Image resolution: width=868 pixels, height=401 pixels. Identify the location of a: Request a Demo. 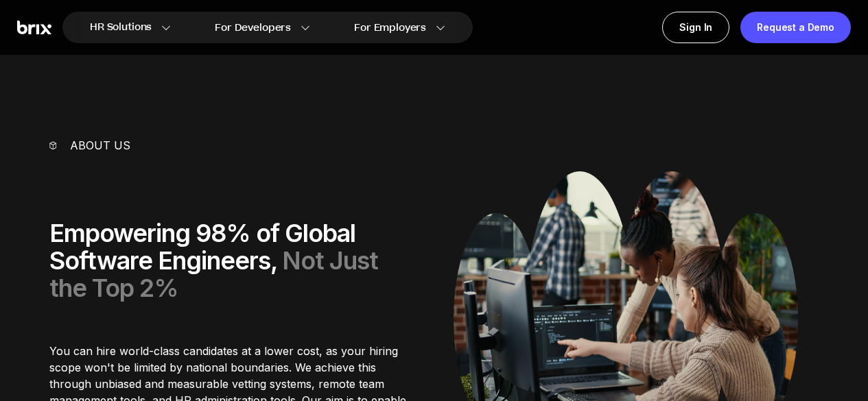
(795, 27).